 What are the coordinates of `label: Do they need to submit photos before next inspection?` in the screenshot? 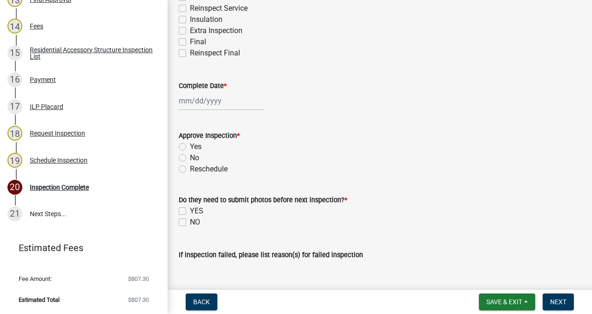 It's located at (263, 200).